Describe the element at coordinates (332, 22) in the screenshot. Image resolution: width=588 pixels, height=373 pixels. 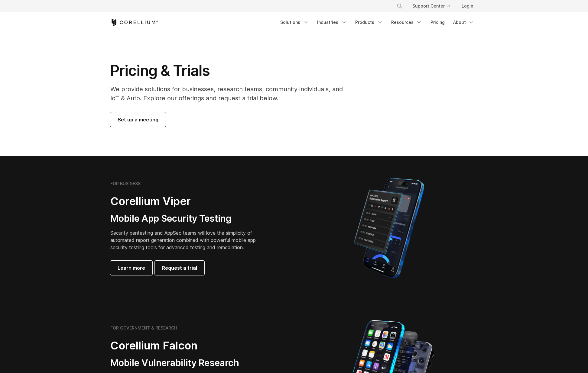
I see `a: Industries` at that location.